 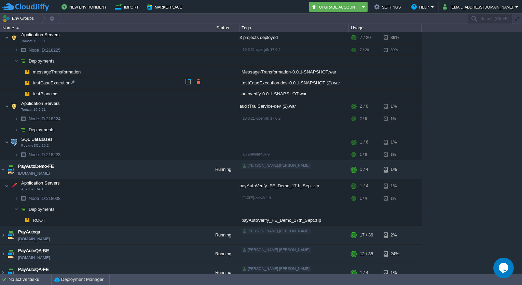 What do you see at coordinates (39, 220) in the screenshot?
I see `a: ROOT` at bounding box center [39, 220].